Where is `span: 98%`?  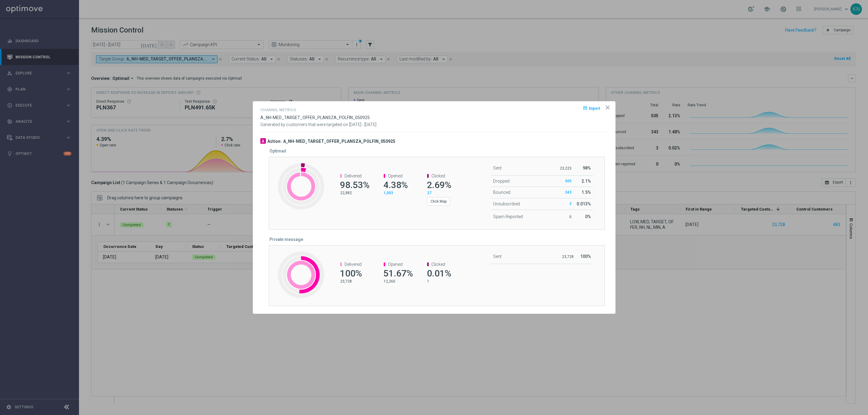 span: 98% is located at coordinates (587, 168).